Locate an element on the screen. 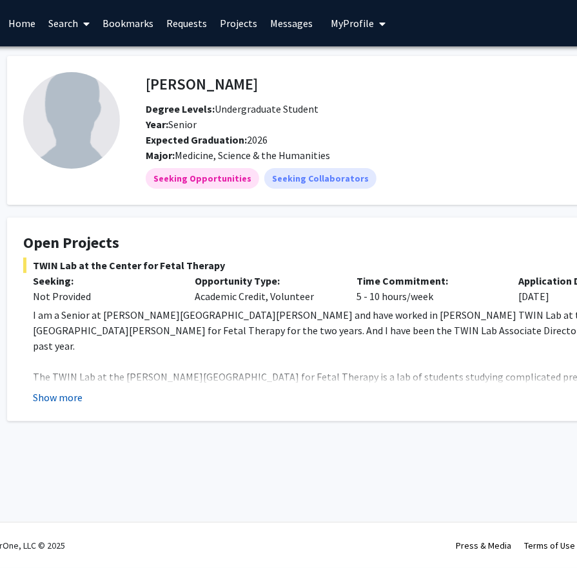  mat-chip: Seeking Opportunities is located at coordinates (202, 178).